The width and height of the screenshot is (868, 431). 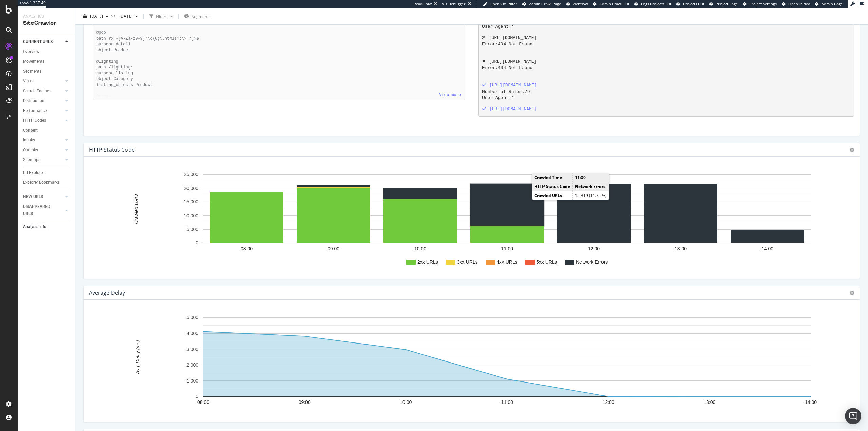 What do you see at coordinates (28, 81) in the screenshot?
I see `div: Visits` at bounding box center [28, 81].